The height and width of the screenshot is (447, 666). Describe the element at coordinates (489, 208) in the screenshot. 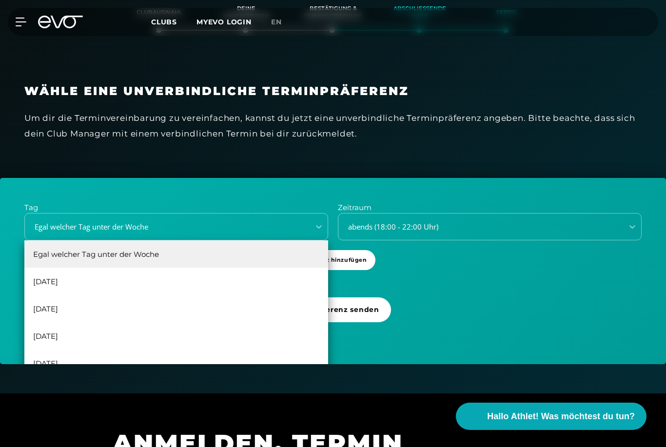

I see `p: Zeitraum` at that location.